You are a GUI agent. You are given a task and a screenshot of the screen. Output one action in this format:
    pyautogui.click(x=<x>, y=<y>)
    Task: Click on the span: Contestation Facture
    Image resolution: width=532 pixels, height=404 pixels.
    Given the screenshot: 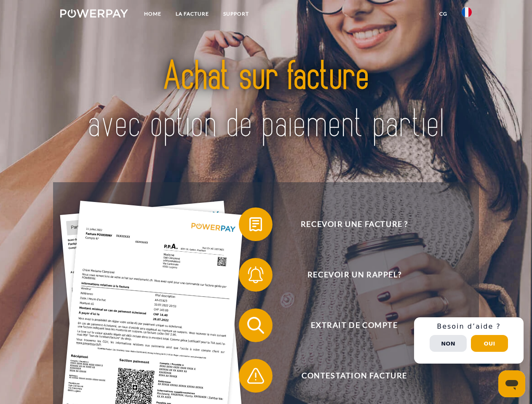 What is the action you would take?
    pyautogui.click(x=354, y=376)
    